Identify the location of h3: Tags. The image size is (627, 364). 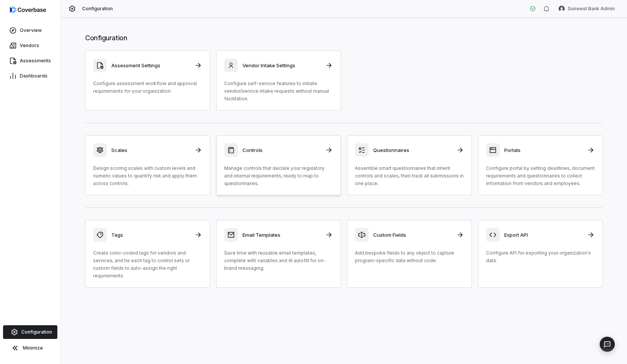
(151, 235).